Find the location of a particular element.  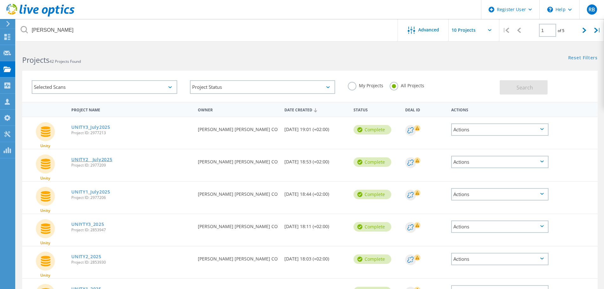

span: Project ID: 2977209 is located at coordinates (131, 165).